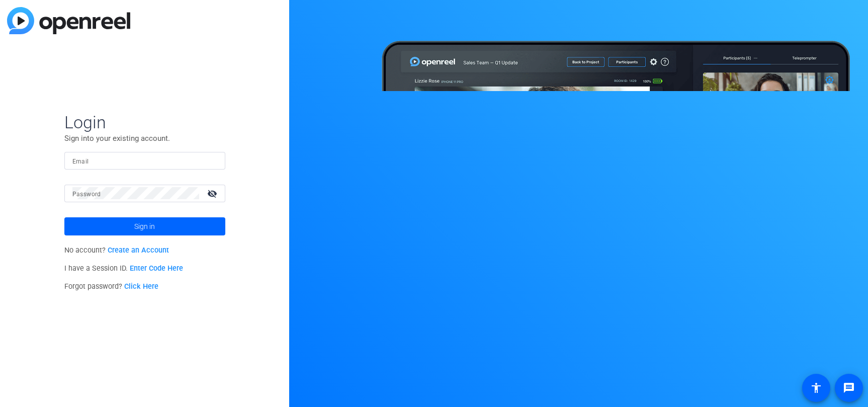  I want to click on span: Forgot password?, so click(111, 286).